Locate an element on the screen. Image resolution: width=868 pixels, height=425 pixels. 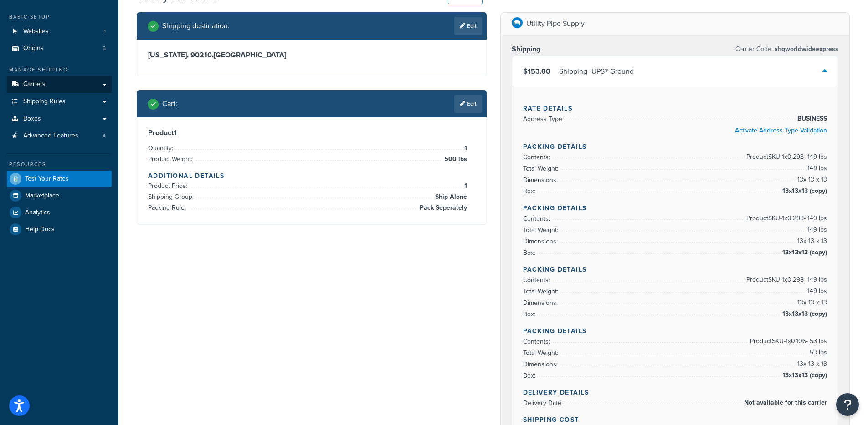
button: Open Resource Center is located at coordinates (848, 405).